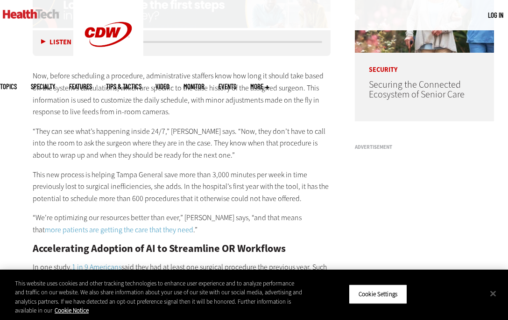 The height and width of the screenshot is (320, 508). Describe the element at coordinates (31, 14) in the screenshot. I see `img: Home` at that location.